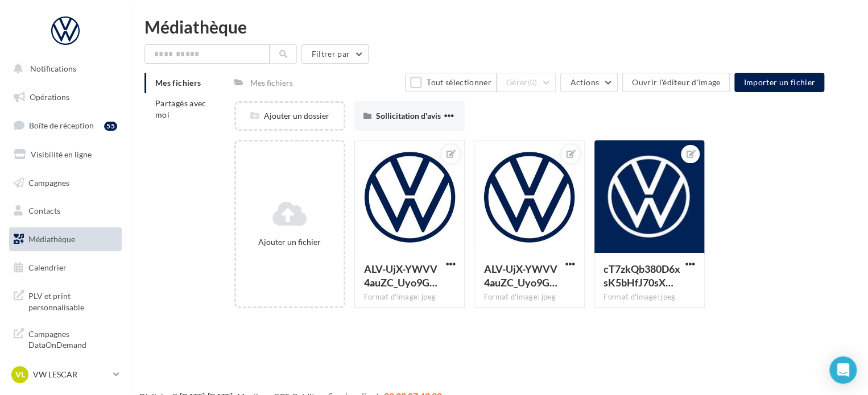  Describe the element at coordinates (110, 126) in the screenshot. I see `div: 55` at that location.